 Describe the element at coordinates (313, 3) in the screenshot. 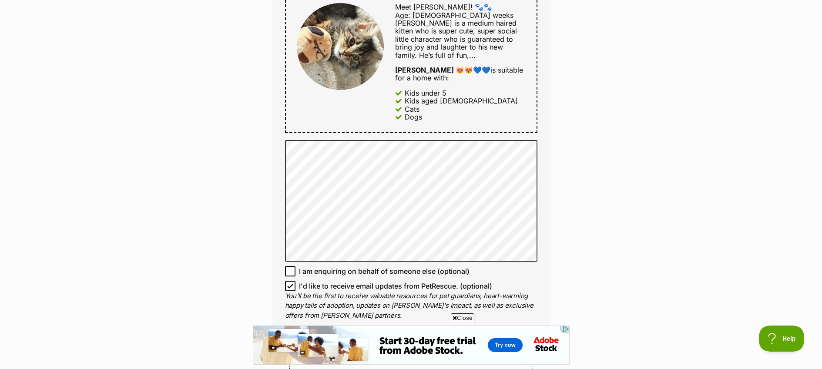

I see `img: adc.png` at that location.